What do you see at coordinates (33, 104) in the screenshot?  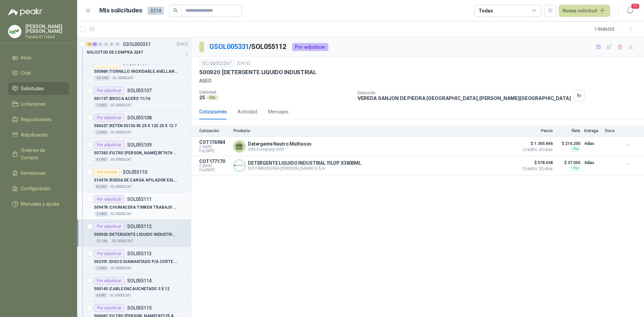 I see `span: Licitaciones` at bounding box center [33, 104].